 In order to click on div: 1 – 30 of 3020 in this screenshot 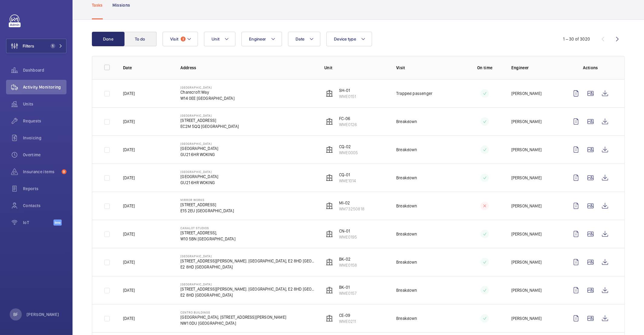, I will do `click(577, 39)`.